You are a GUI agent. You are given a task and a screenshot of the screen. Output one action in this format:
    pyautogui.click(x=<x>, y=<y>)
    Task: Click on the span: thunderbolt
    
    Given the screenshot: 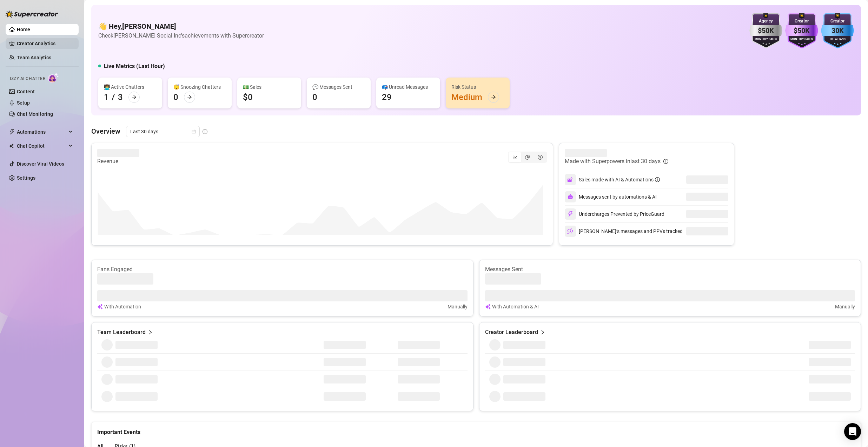 What is the action you would take?
    pyautogui.click(x=12, y=132)
    